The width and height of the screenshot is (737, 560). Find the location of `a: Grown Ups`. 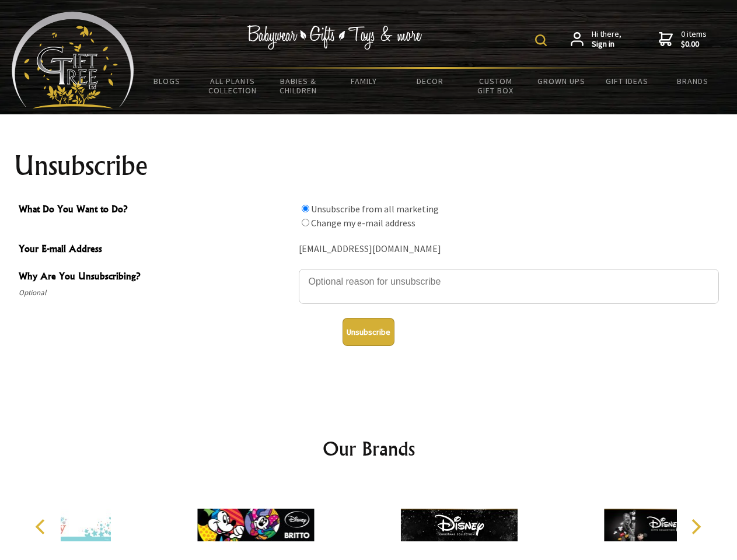

a: Grown Ups is located at coordinates (560, 81).